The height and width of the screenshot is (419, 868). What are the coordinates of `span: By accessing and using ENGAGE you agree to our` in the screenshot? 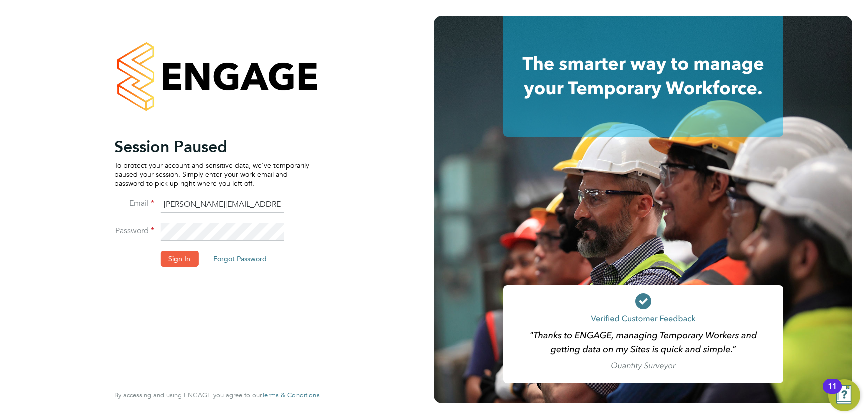 It's located at (217, 395).